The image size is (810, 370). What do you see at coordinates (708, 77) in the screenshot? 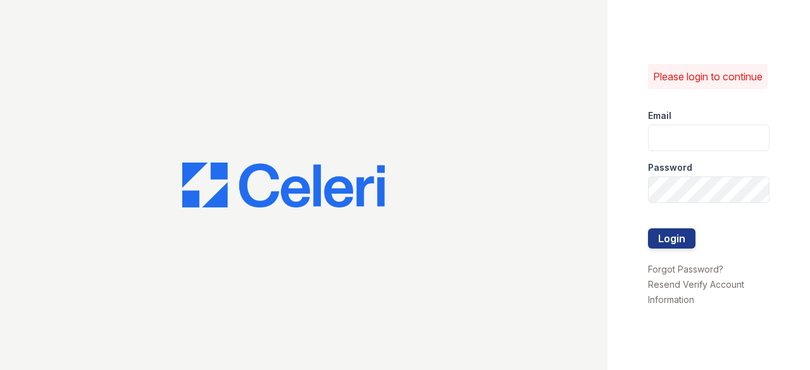
I see `p: Please login to continue` at bounding box center [708, 77].